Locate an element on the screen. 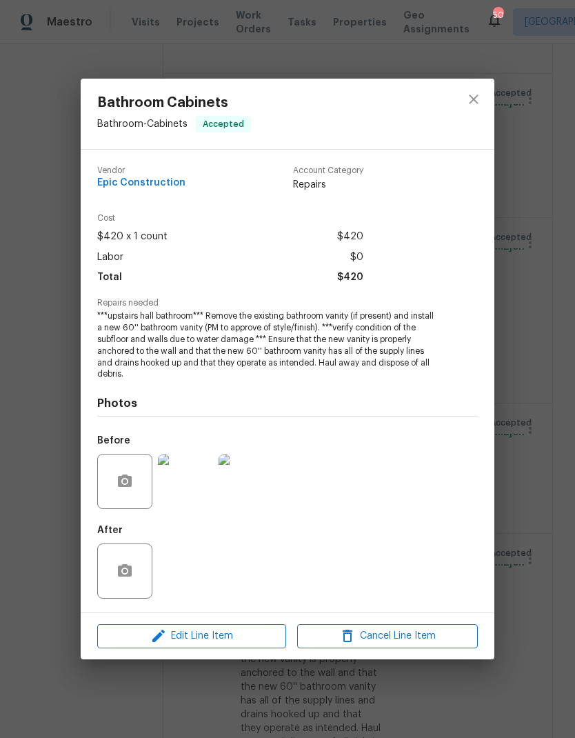  span: Accepted is located at coordinates (223, 124).